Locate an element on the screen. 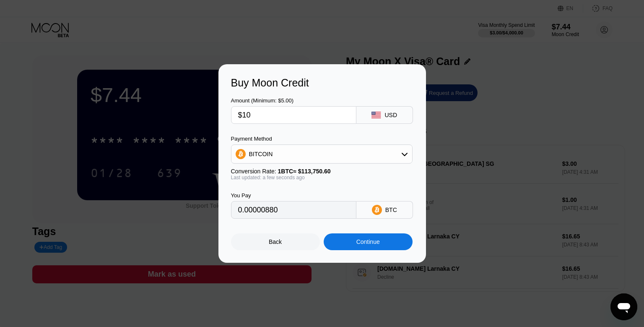  div: BTC is located at coordinates (391, 210).